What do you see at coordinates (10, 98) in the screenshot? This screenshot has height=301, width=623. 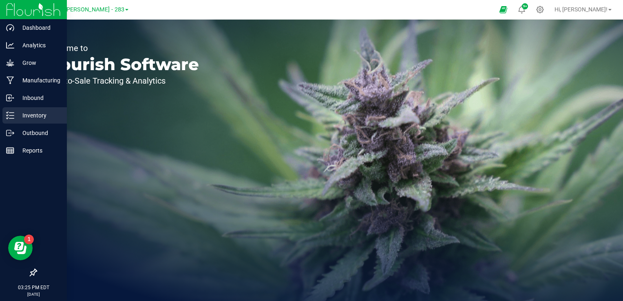 I see `inline-svg: Inbound` at bounding box center [10, 98].